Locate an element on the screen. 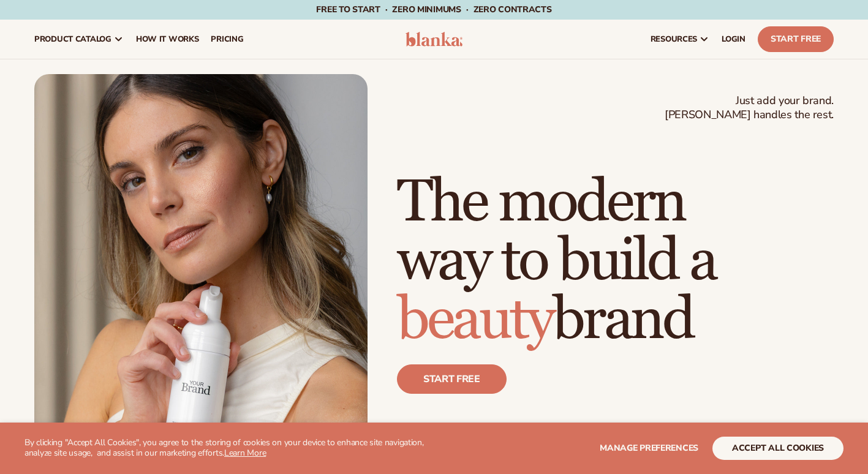 This screenshot has height=474, width=868. a: logo is located at coordinates (434, 39).